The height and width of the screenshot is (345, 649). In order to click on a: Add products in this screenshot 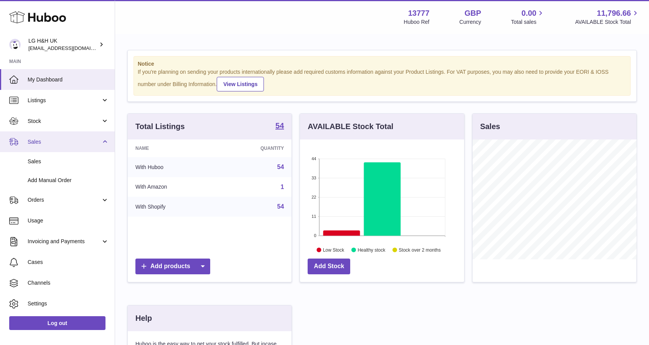, I will do `click(173, 266)`.